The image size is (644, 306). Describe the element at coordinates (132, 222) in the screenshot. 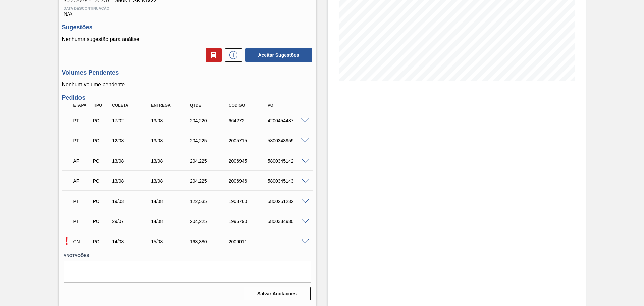

I see `div: 29/07/2025` at that location.